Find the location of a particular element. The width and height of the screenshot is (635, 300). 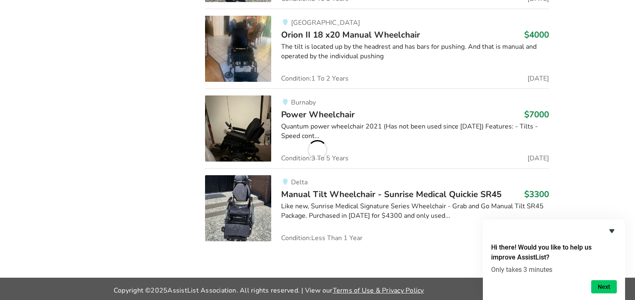

h2: Hi there! Would you like to help us improve AssistList? is located at coordinates (554, 253).